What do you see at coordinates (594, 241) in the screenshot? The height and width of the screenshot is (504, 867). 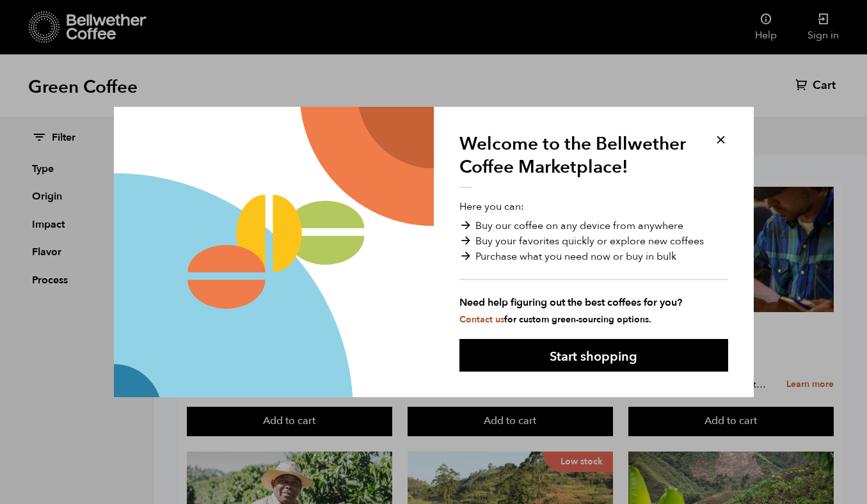 I see `li: Buy your favorites quickly or explore new coffees` at bounding box center [594, 241].